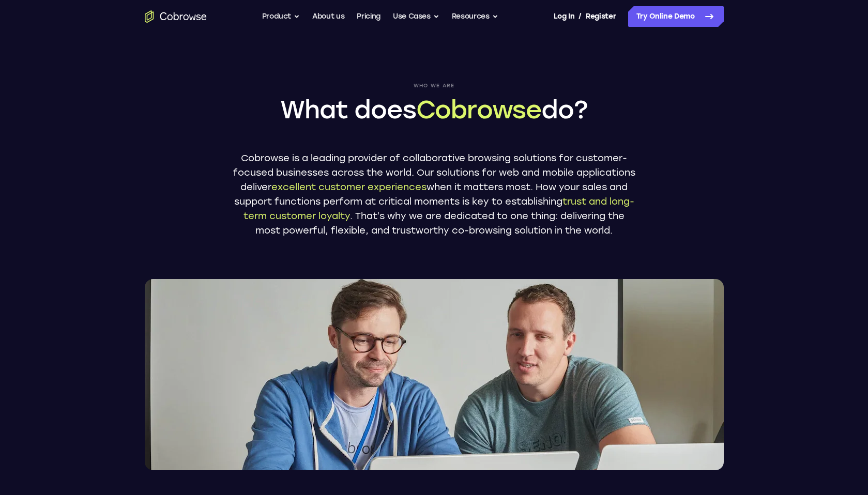 This screenshot has width=868, height=495. What do you see at coordinates (600, 17) in the screenshot?
I see `a: Register` at bounding box center [600, 17].